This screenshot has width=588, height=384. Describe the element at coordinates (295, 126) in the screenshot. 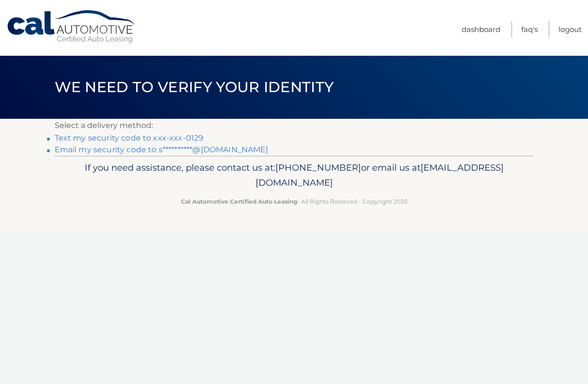

I see `p: Select a delivery method:` at that location.